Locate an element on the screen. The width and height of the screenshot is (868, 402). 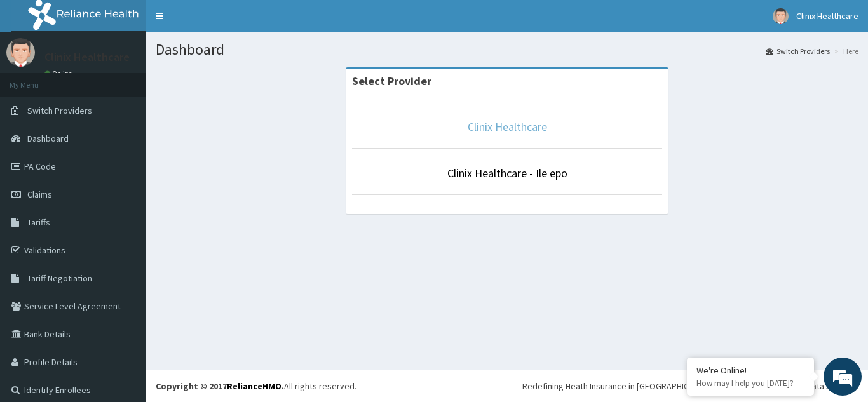
div: We're Online! is located at coordinates (750, 370).